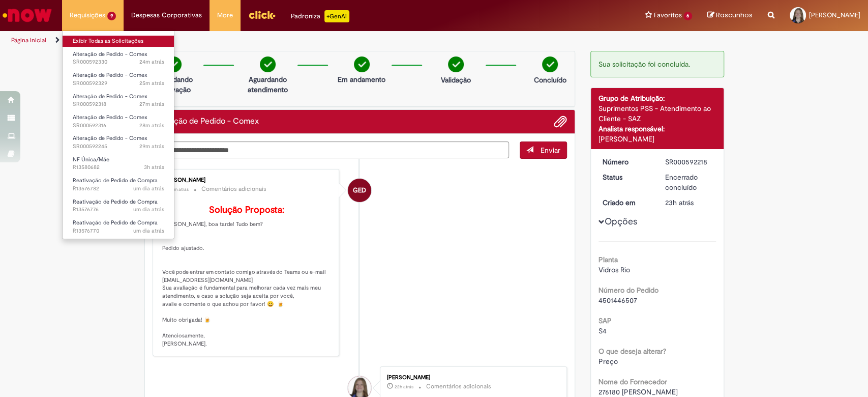  Describe the element at coordinates (626, 177) in the screenshot. I see `dt: Status` at that location.